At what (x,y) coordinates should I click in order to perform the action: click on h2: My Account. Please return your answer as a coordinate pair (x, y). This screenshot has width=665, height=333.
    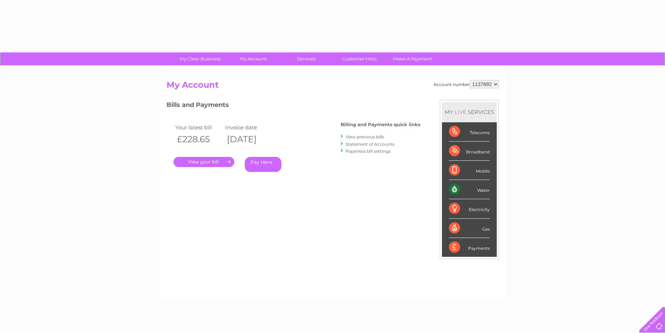
    Looking at the image, I should click on (333, 87).